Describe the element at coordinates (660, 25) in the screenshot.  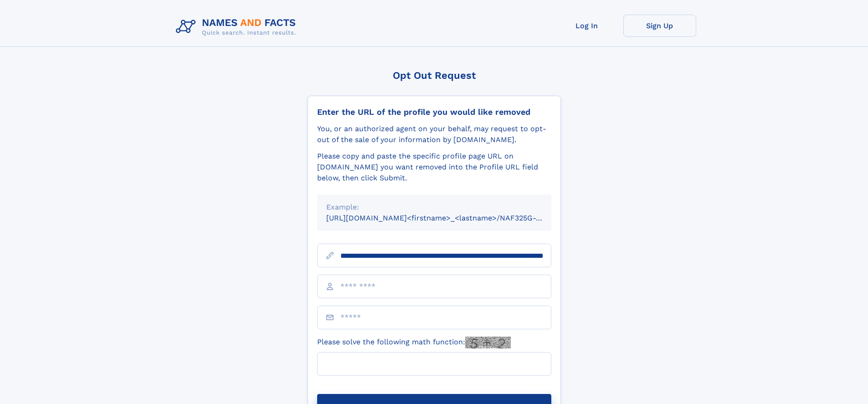
I see `a: Sign Up` at that location.